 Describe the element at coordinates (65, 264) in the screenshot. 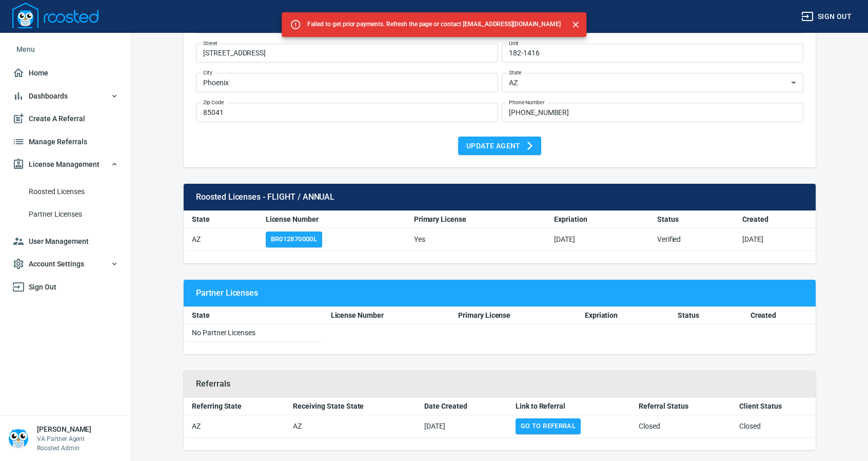

I see `span: Account Settings` at that location.